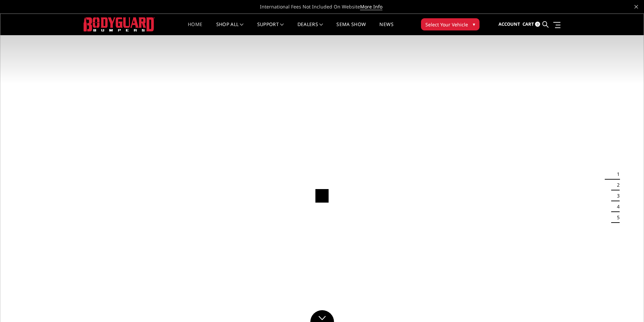 The width and height of the screenshot is (644, 322). What do you see at coordinates (386, 28) in the screenshot?
I see `a: News` at bounding box center [386, 28].